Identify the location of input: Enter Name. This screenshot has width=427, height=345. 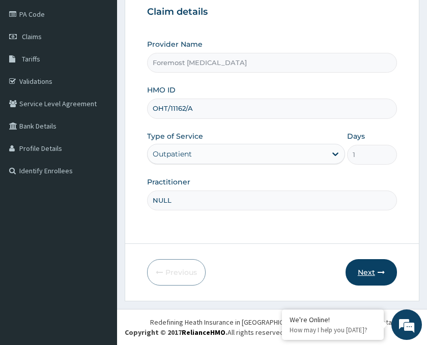
(272, 200).